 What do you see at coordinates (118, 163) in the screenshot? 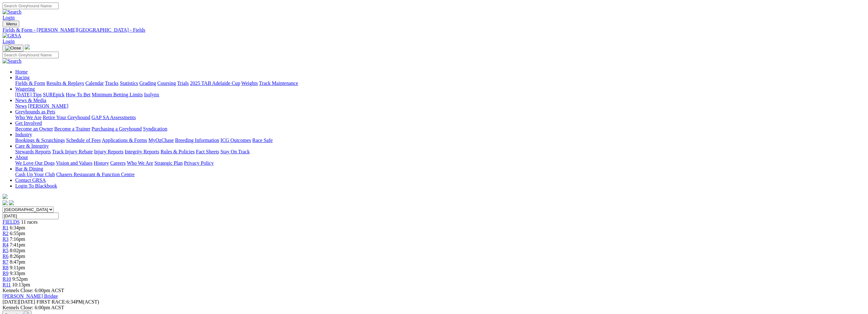
I see `a: Careers` at bounding box center [118, 163].